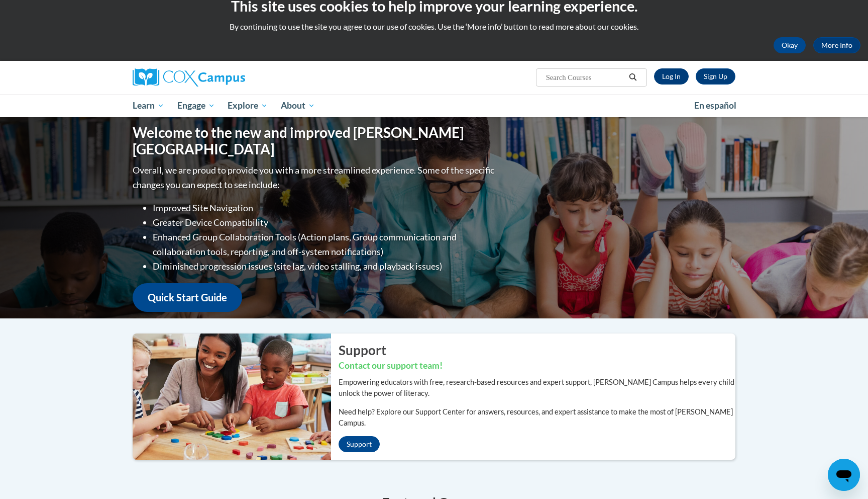  I want to click on a: Register, so click(716, 77).